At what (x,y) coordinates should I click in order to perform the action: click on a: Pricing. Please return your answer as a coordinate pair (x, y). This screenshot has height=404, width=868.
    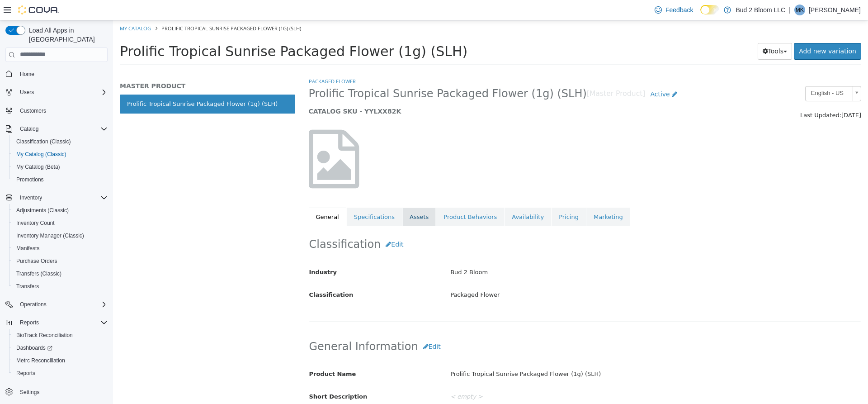
    Looking at the image, I should click on (456, 197).